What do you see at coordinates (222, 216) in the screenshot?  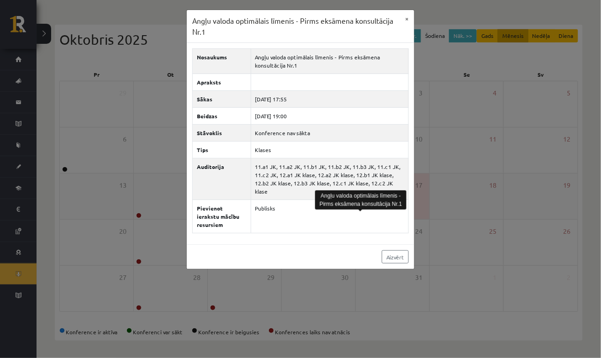 I see `th: Pievienot ierakstu mācību resursiem` at bounding box center [222, 216].